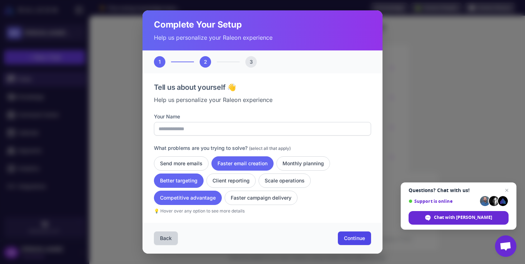  What do you see at coordinates (205, 62) in the screenshot?
I see `div: 2` at bounding box center [205, 62].